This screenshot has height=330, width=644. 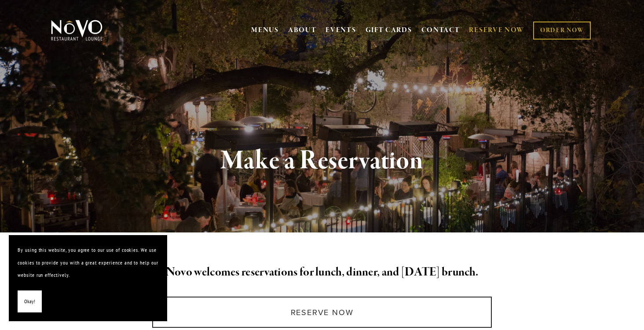 What do you see at coordinates (389, 31) in the screenshot?
I see `a: GIFT CARDS` at bounding box center [389, 31].